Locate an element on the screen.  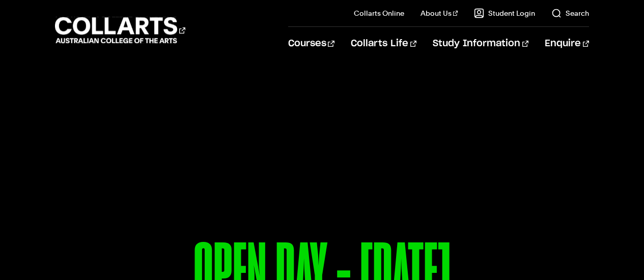
a: Collarts Online is located at coordinates (379, 13).